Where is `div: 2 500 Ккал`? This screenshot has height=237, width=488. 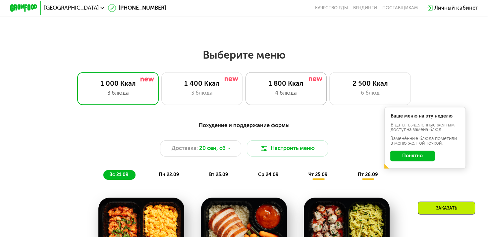
div: 2 500 Ккал is located at coordinates (370, 83).